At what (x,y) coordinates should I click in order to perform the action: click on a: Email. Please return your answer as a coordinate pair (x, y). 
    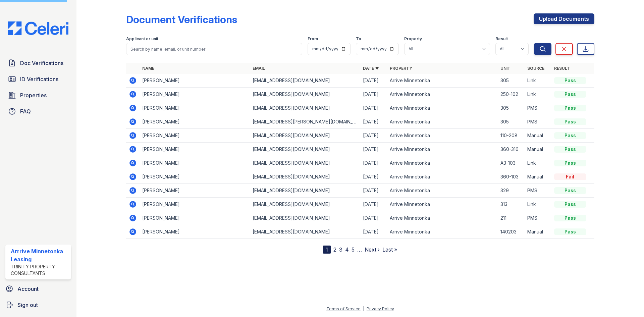
    Looking at the image, I should click on (259, 68).